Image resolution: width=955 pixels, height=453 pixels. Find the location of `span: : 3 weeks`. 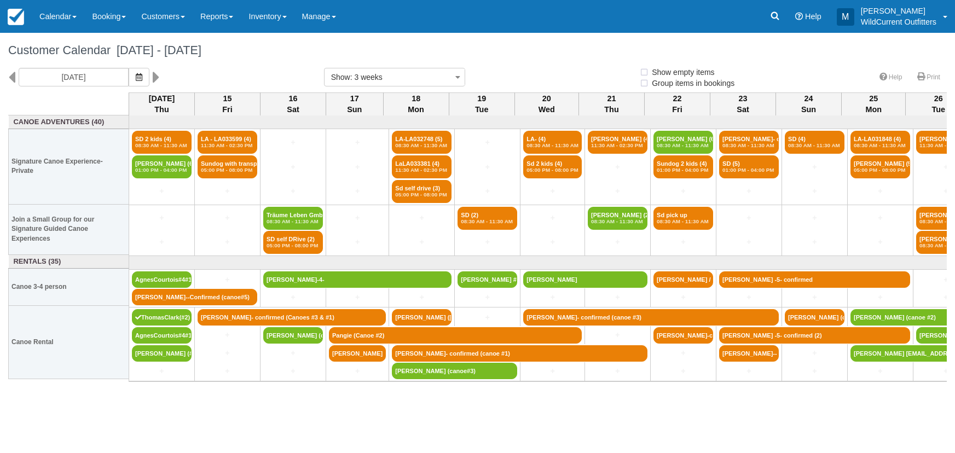

span: : 3 weeks is located at coordinates (366, 77).